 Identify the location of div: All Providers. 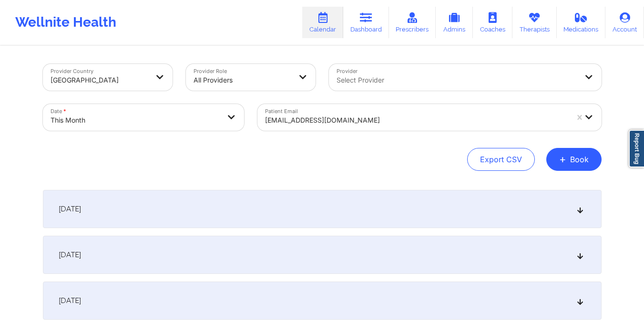
(243, 80).